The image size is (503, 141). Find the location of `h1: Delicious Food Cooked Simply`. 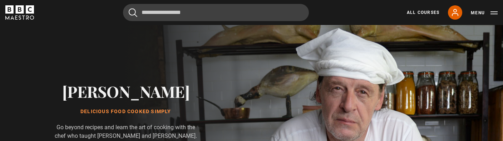

h1: Delicious Food Cooked Simply is located at coordinates (126, 112).